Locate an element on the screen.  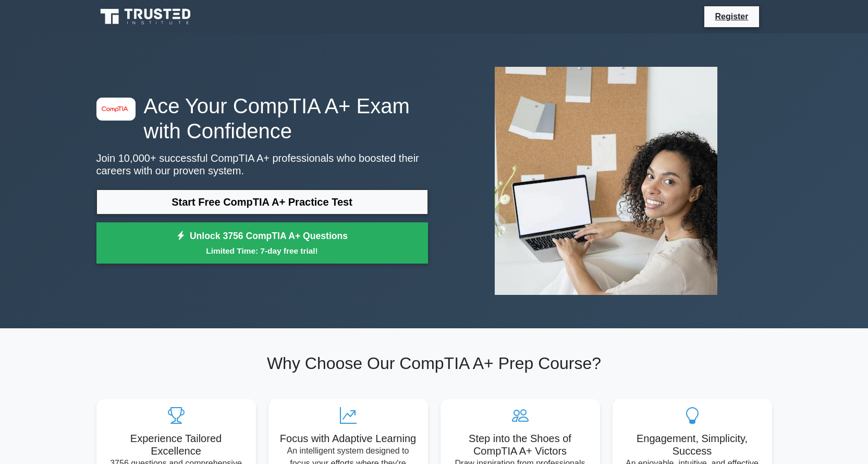
a: Start Free CompTIA A+ Practice Test is located at coordinates (262, 202).